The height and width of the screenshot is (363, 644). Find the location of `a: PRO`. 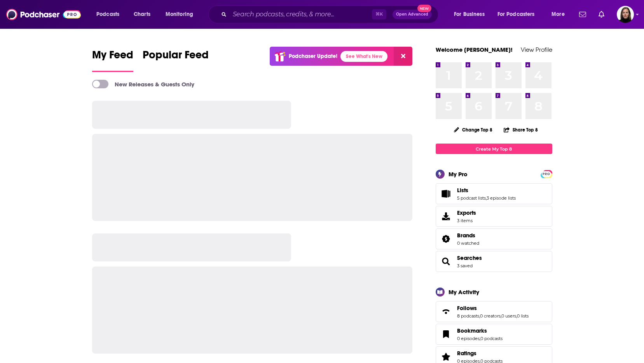

a: PRO is located at coordinates (547, 174).